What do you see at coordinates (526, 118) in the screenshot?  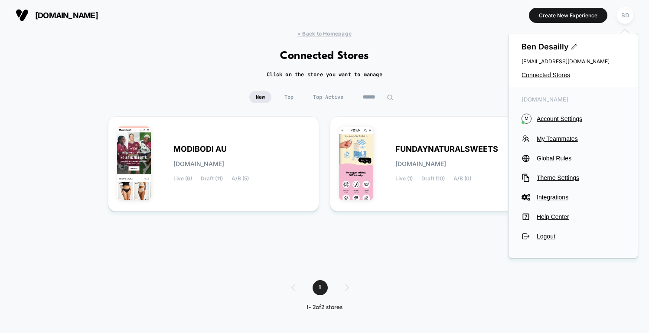 I see `i: M` at bounding box center [526, 118].